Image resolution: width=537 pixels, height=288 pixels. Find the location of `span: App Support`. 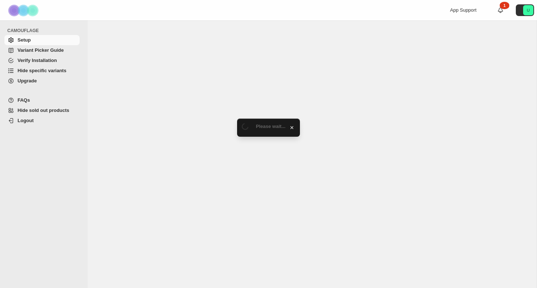

span: App Support is located at coordinates (463, 10).